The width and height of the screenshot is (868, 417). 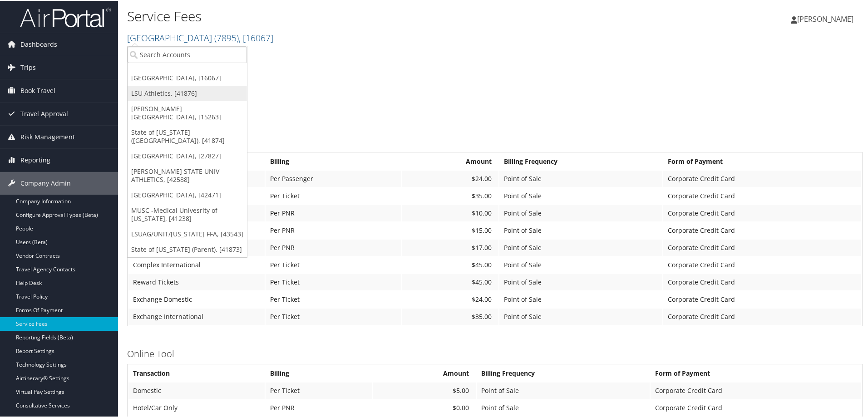 What do you see at coordinates (197, 299) in the screenshot?
I see `td: Exchange Domestic` at bounding box center [197, 299].